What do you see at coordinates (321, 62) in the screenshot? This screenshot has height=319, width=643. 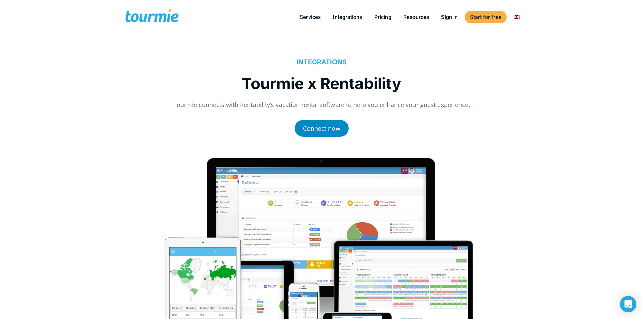 I see `a: INTEGRATIONS` at bounding box center [321, 62].